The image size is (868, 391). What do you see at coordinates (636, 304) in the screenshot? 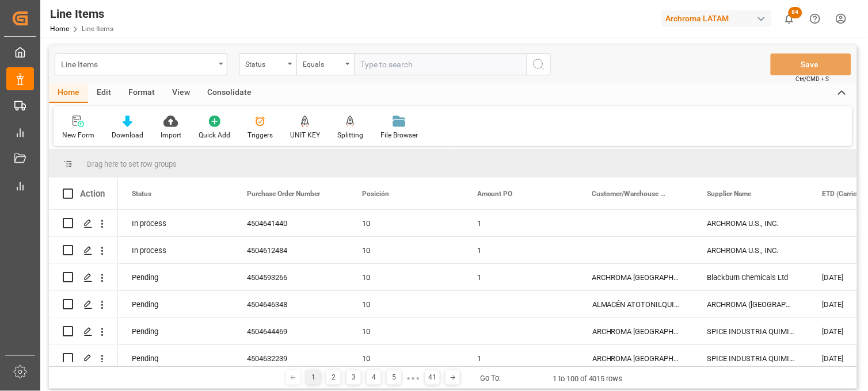
I see `div: ALMACÉN ATOTONILQUILLO` at bounding box center [636, 304].